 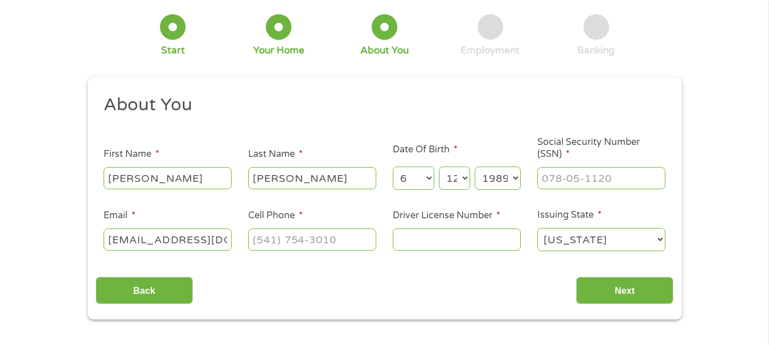 I want to click on div: Employment, so click(x=490, y=51).